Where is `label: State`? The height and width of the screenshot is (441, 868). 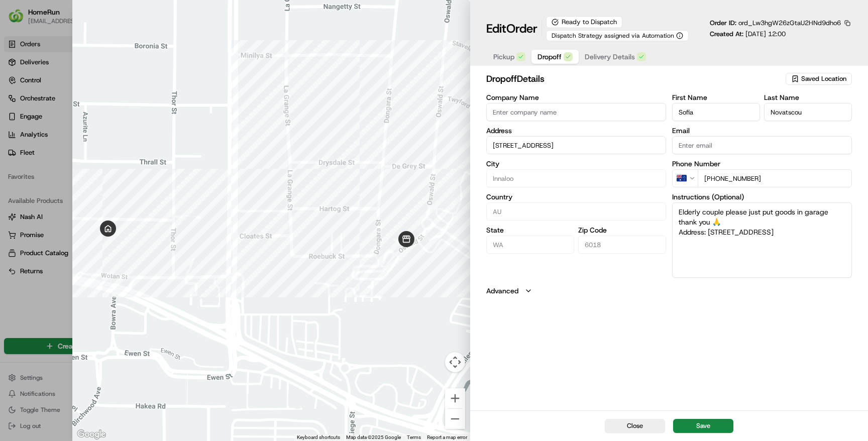 label: State is located at coordinates (530, 230).